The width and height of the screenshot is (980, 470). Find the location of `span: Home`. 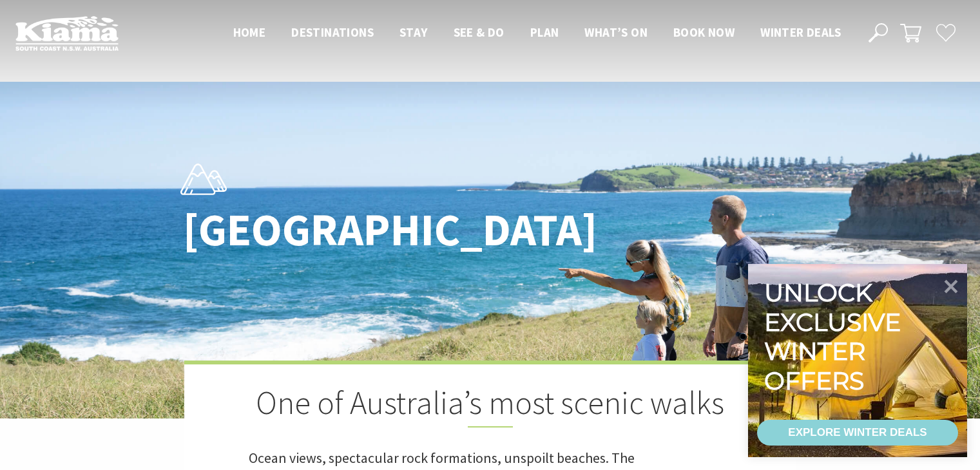

span: Home is located at coordinates (249, 32).